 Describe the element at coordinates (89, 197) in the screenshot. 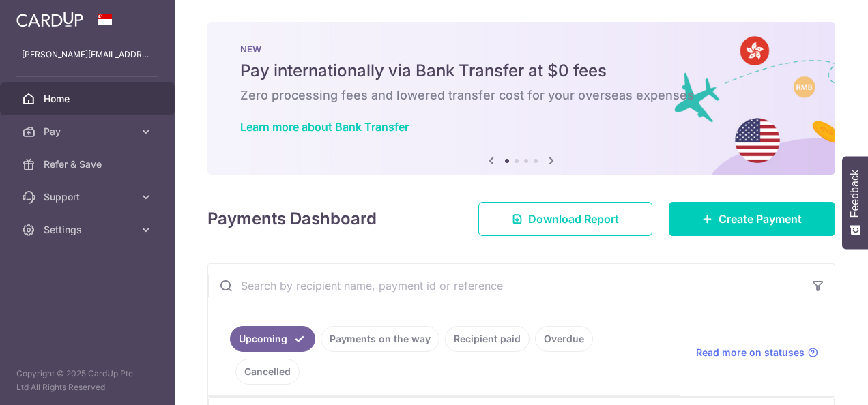

I see `span: Support` at that location.